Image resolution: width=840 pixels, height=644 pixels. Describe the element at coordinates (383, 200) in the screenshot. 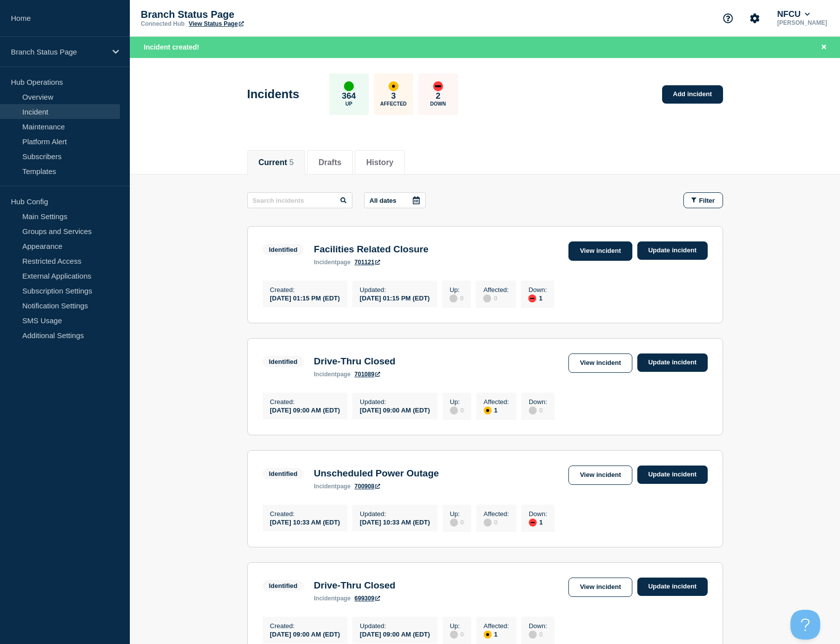

I see `p: All dates` at that location.